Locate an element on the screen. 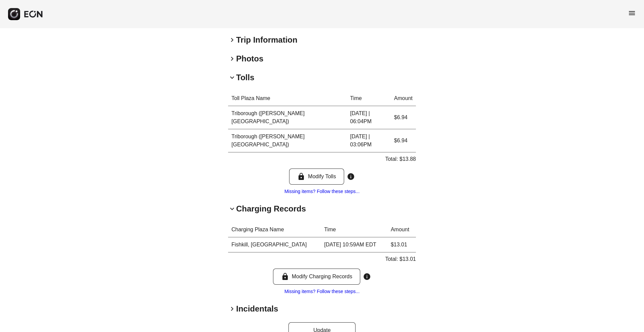 This screenshot has height=332, width=644. h2: Incidentals is located at coordinates (257, 309).